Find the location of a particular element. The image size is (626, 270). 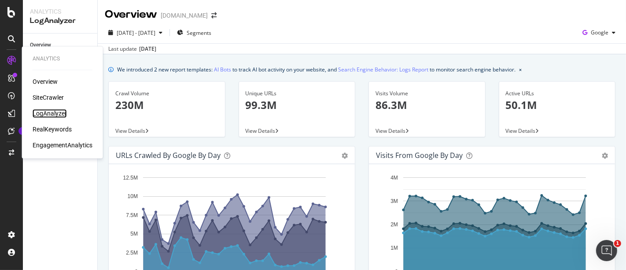

div: info banner is located at coordinates (362, 69).